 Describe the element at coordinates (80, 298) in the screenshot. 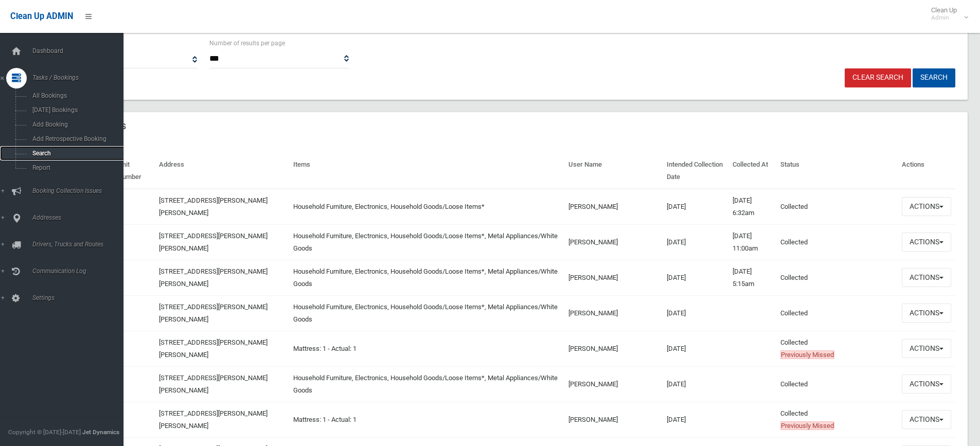

I see `span: Settings` at that location.